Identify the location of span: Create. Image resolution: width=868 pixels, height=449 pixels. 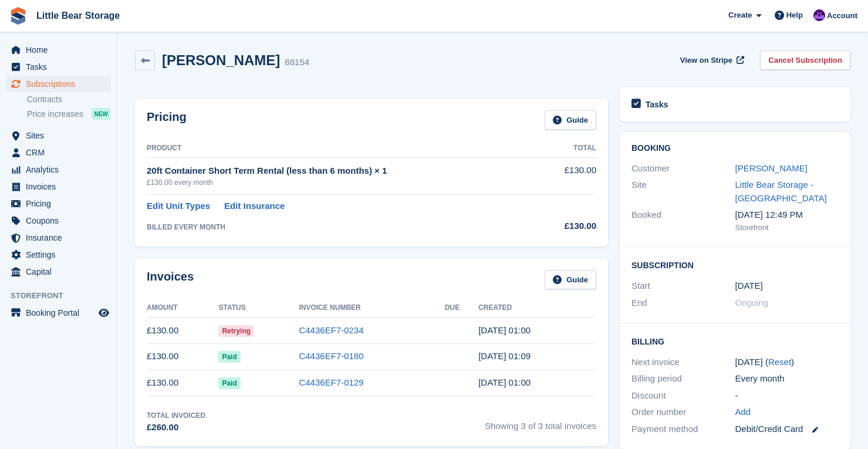
(740, 15).